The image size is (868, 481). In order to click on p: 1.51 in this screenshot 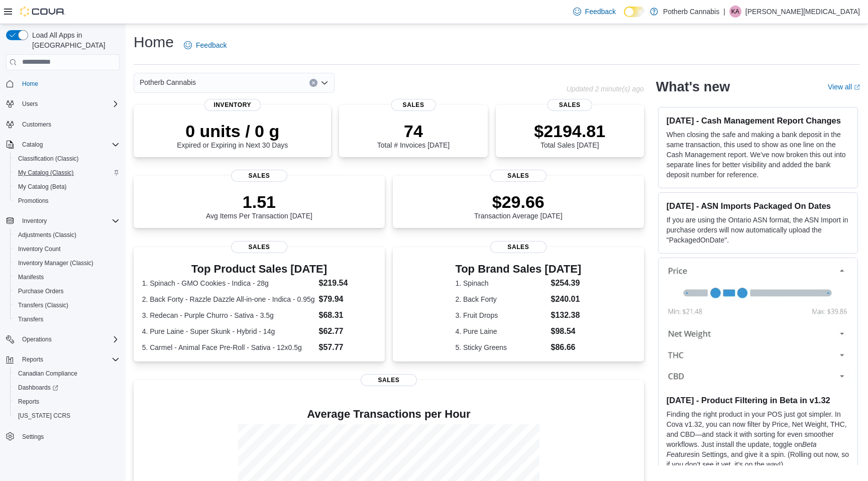, I will do `click(259, 202)`.